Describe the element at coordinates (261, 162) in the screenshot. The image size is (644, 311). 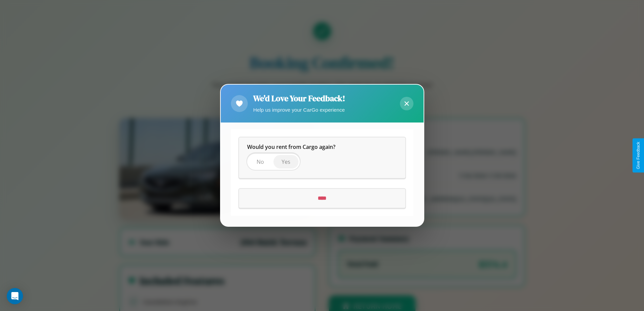
I see `span: No` at that location.